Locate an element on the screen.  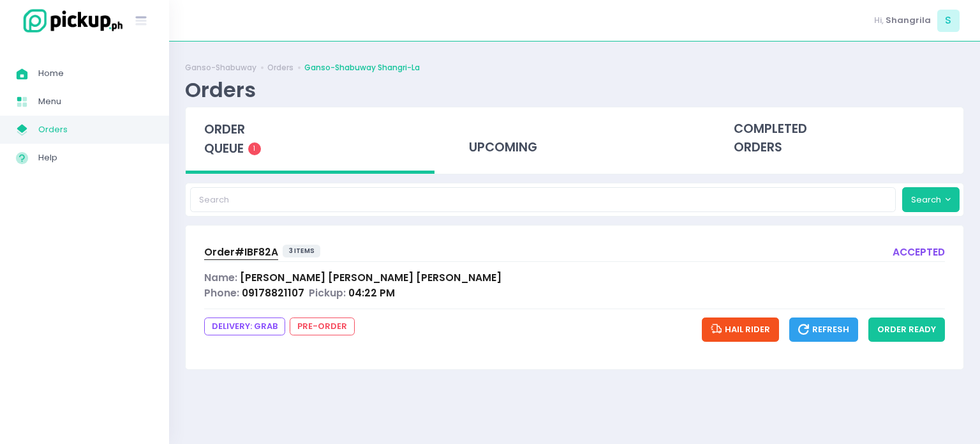
span: Refresh is located at coordinates (824, 329).